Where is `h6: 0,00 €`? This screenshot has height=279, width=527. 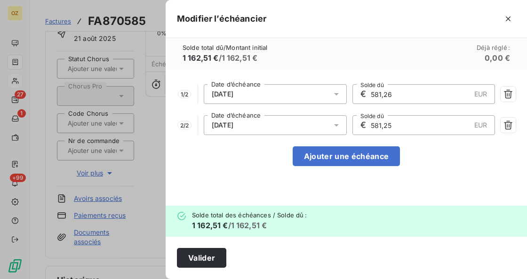
h6: 0,00 € is located at coordinates (497, 58).